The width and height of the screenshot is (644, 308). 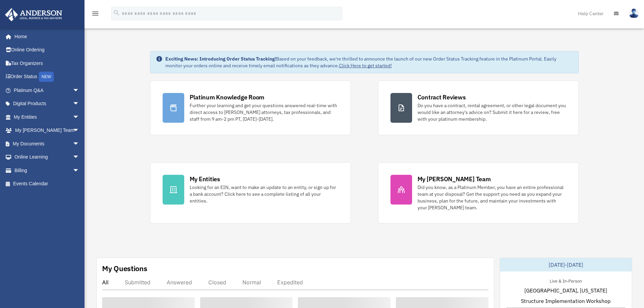 I want to click on a: Tax Organizers, so click(x=47, y=63).